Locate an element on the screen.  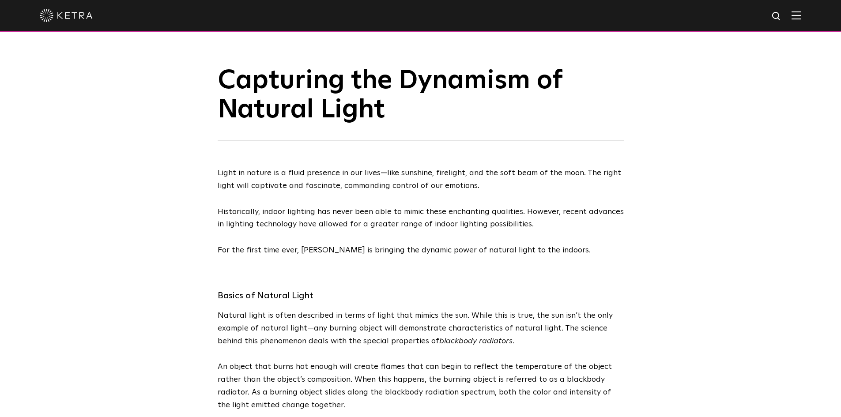
i: blackbody radiators is located at coordinates (476, 341).